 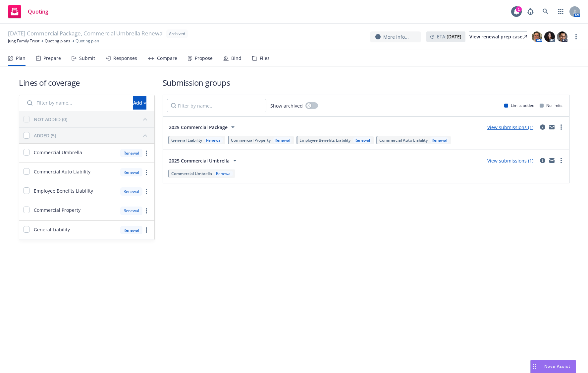 I want to click on a: Search, so click(x=545, y=11).